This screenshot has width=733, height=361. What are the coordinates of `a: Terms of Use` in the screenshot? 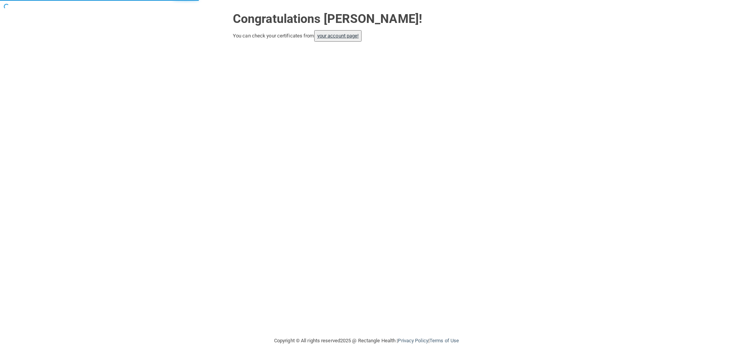 It's located at (444, 340).